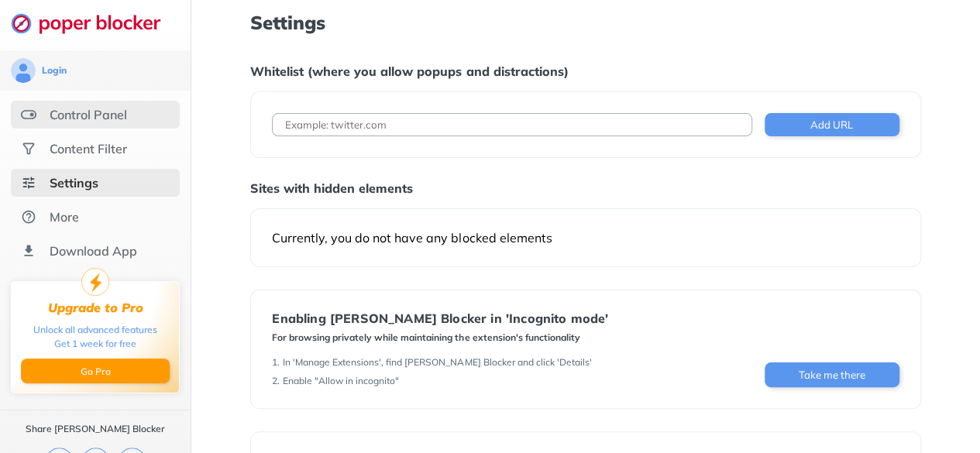  What do you see at coordinates (511, 125) in the screenshot?
I see `input: Example: twitter.com` at bounding box center [511, 125].